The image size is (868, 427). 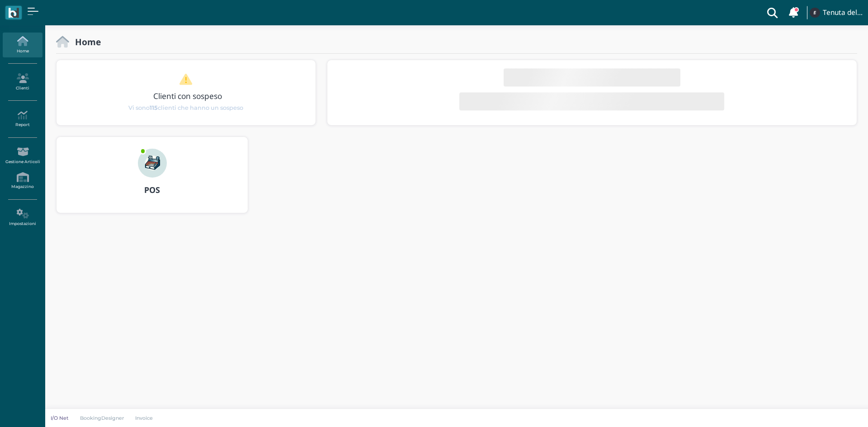 I want to click on div: 1 / 1, so click(x=186, y=93).